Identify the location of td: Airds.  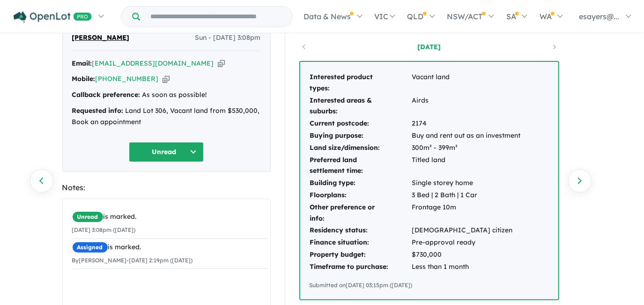
(466, 106).